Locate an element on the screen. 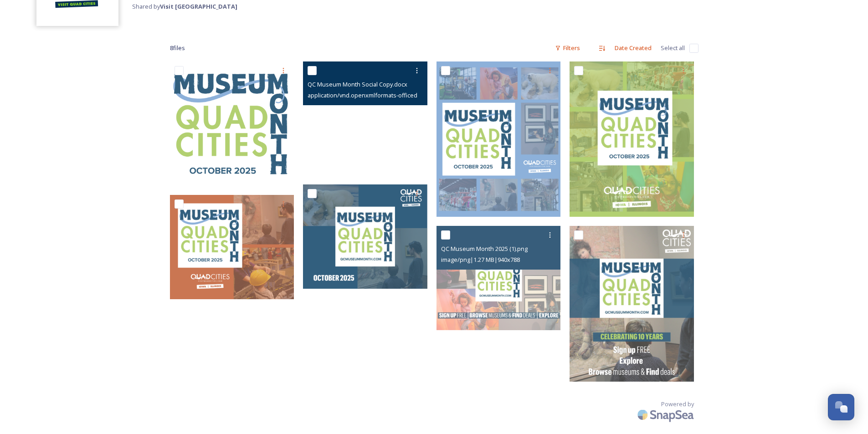 The width and height of the screenshot is (868, 434). span: QC Museum Month Social Copy.docx is located at coordinates (357, 84).